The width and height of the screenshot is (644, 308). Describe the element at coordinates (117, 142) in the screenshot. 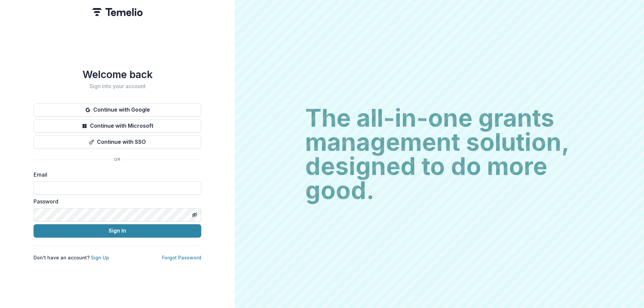

I see `button: Continue with SSO` at that location.